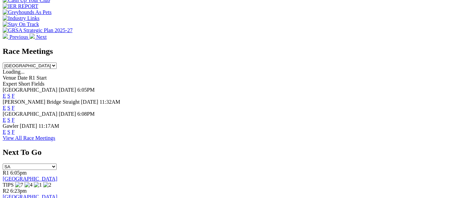  What do you see at coordinates (38, 78) in the screenshot?
I see `span: R1 Start` at bounding box center [38, 78].